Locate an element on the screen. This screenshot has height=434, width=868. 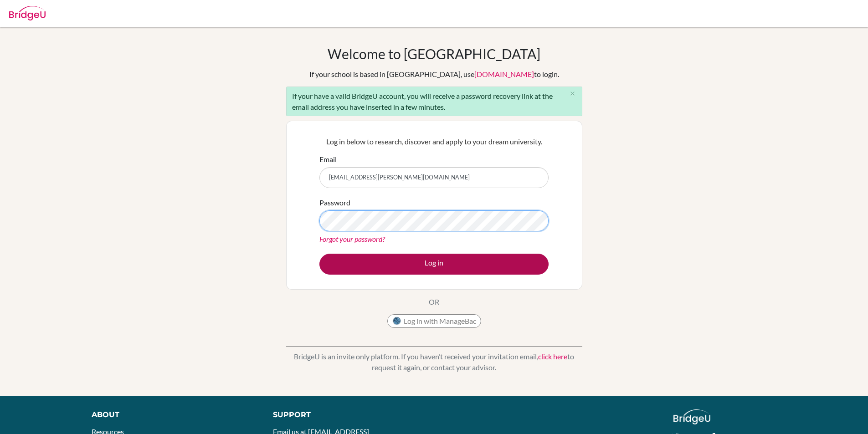
a: click here is located at coordinates (553, 356).